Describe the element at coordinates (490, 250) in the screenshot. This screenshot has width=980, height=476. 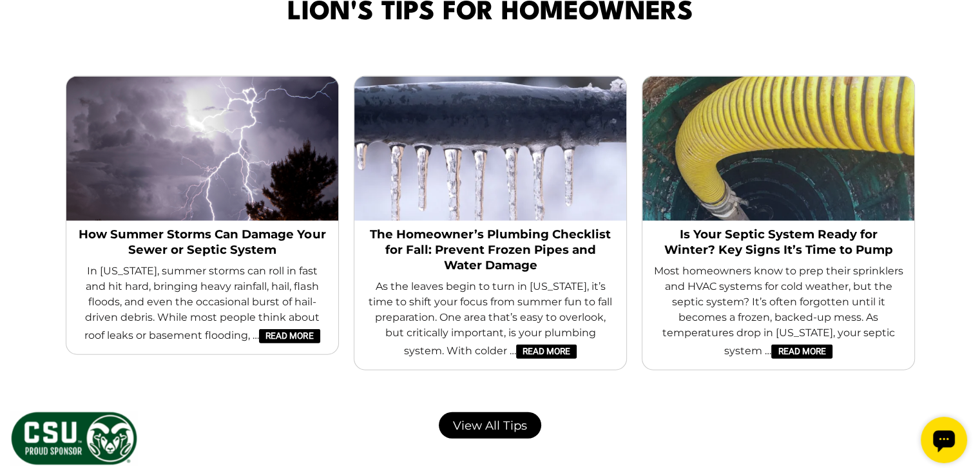
I see `a: The Homeowner’s Plumbing Checklist for Fall: Prevent Frozen Pipes and Water Damage` at that location.